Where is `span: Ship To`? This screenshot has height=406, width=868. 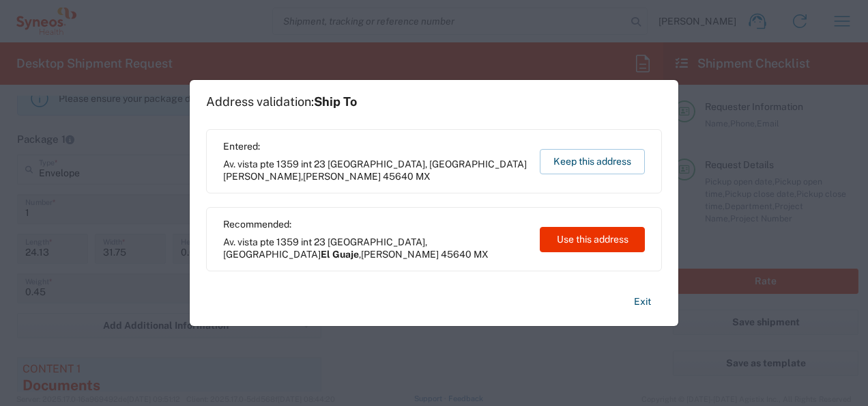
span: Ship To is located at coordinates (335, 101).